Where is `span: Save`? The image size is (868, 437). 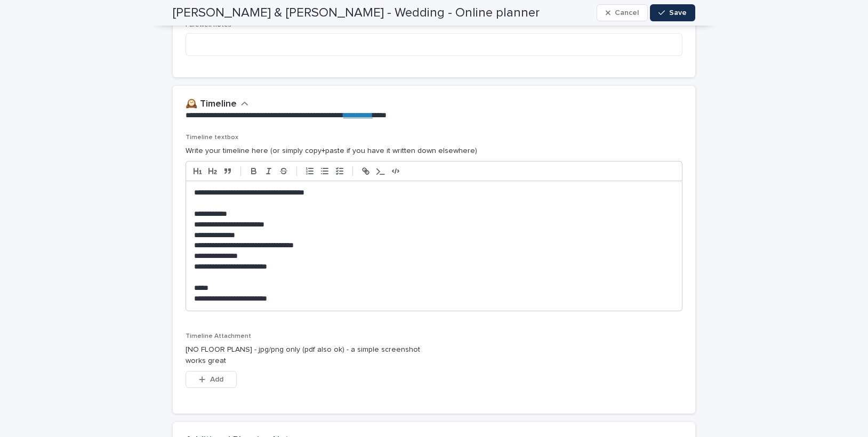
span: Save is located at coordinates (677, 13).